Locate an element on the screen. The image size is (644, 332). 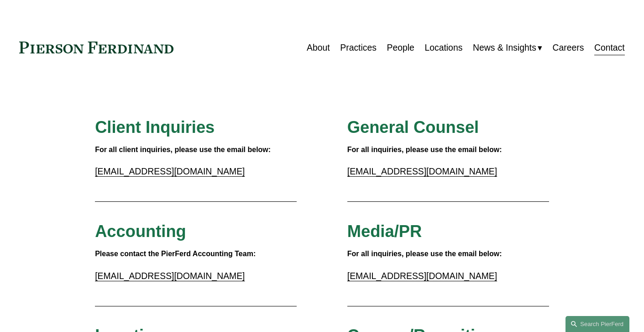
a: Careers is located at coordinates (567, 47).